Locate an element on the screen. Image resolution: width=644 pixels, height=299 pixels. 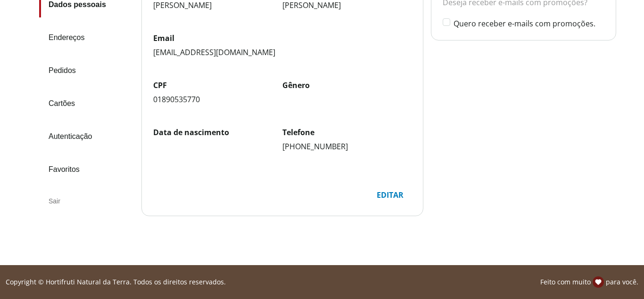
p: Copyright © Hortifruti Natural da Terra. Todos os direitos reservados. is located at coordinates (116, 282).